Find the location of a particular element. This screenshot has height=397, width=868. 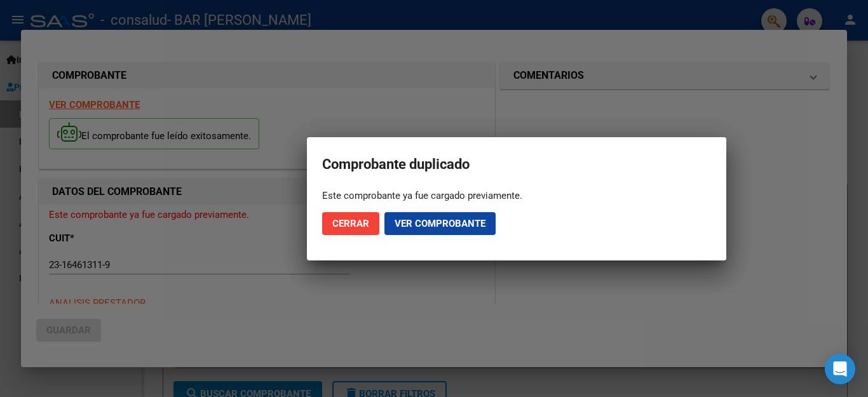

button: Ver comprobante is located at coordinates (440, 224).